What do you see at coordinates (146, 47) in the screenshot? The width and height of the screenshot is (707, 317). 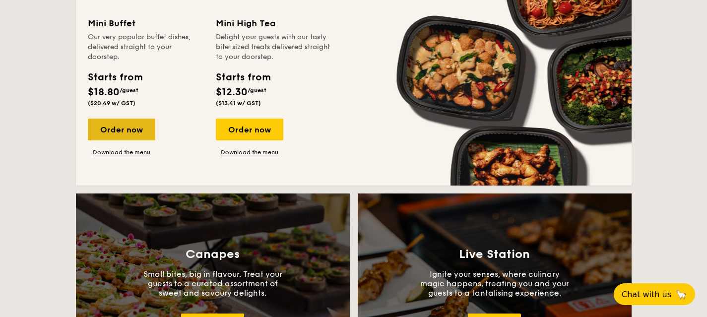 I see `div: Our very popular buffet dishes, delivered straight to your doorstep.` at bounding box center [146, 47].